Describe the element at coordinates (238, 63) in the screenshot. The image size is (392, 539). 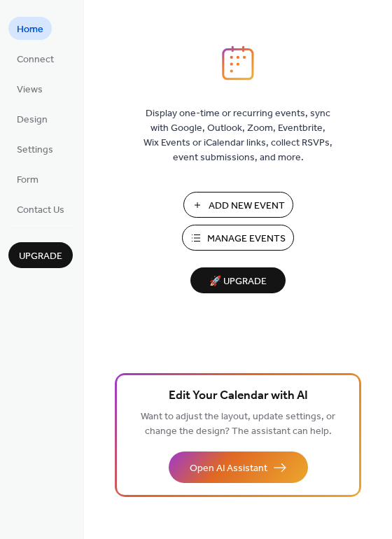
I see `img: logo_icon.svg` at that location.